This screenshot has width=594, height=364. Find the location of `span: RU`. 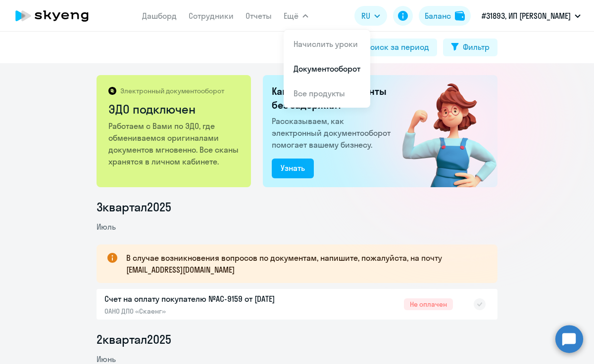

span: RU is located at coordinates (366, 15).